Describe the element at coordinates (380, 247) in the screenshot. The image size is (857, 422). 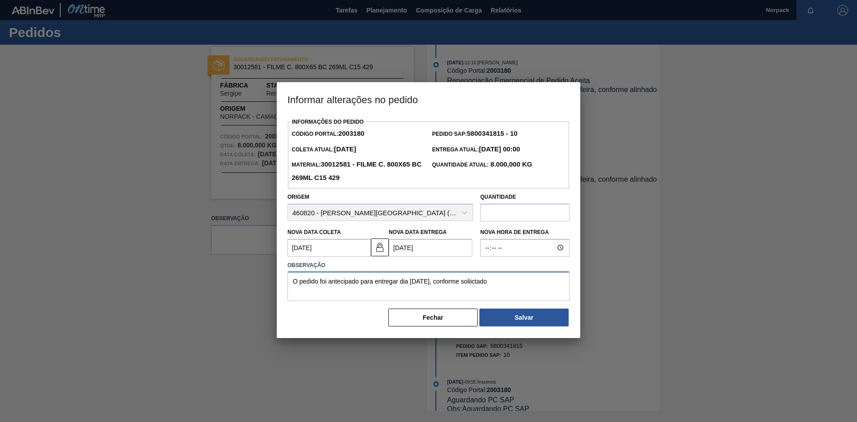
I see `button: unlocked` at that location.